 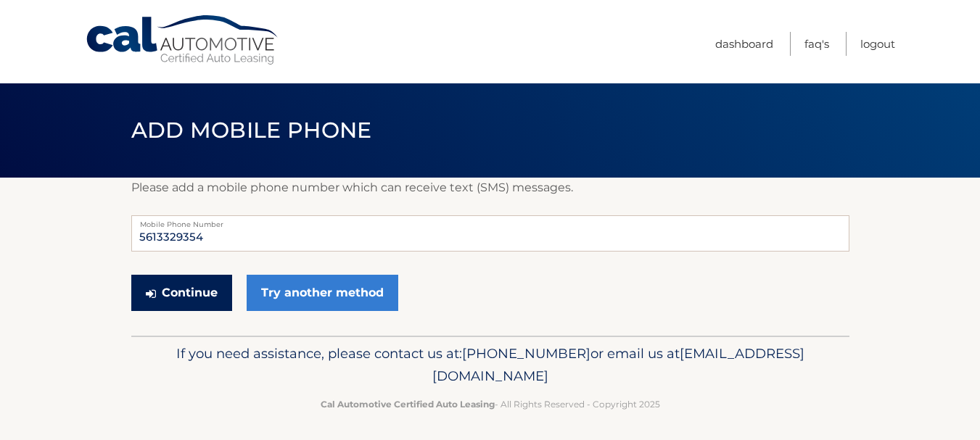 I want to click on p: If you need assistance, please contact us at: or email us at, so click(x=490, y=365).